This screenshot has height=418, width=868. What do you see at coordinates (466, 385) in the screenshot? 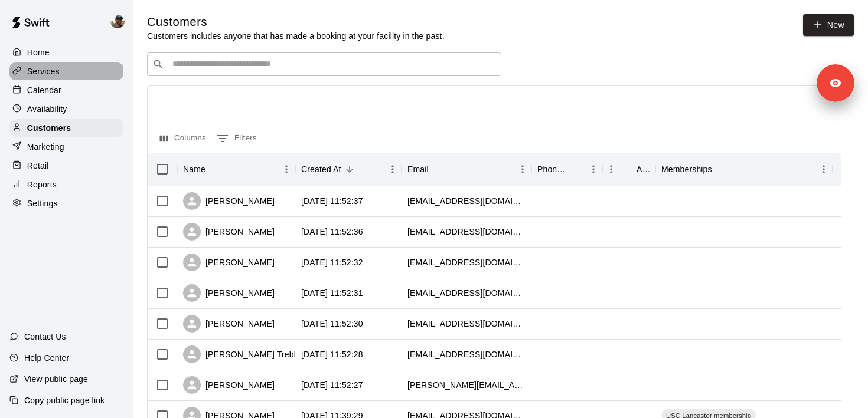
I see `div: bethany@arogacare.com` at bounding box center [466, 385].